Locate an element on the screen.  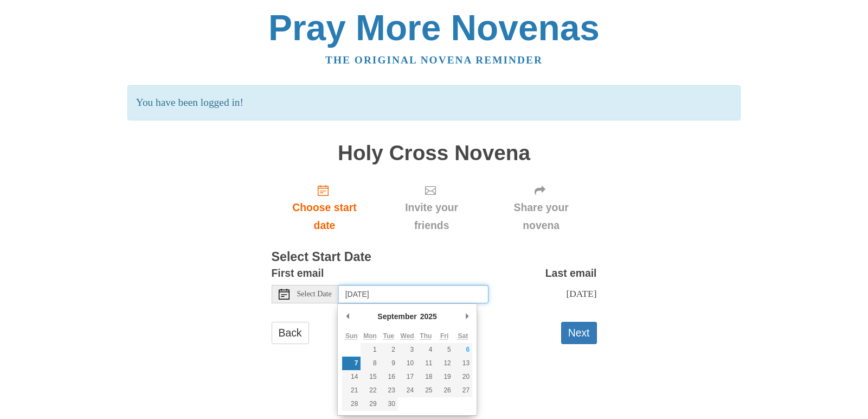
label: Last email is located at coordinates (571, 273).